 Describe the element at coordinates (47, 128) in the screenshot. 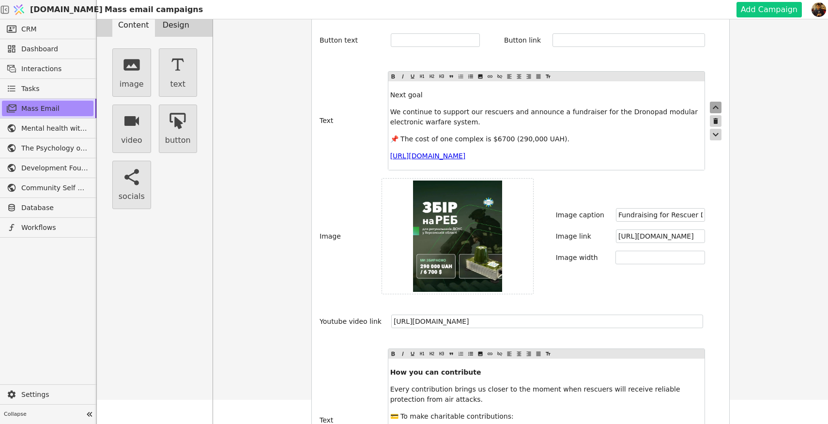

I see `a: Mental health without prejudice project` at that location.